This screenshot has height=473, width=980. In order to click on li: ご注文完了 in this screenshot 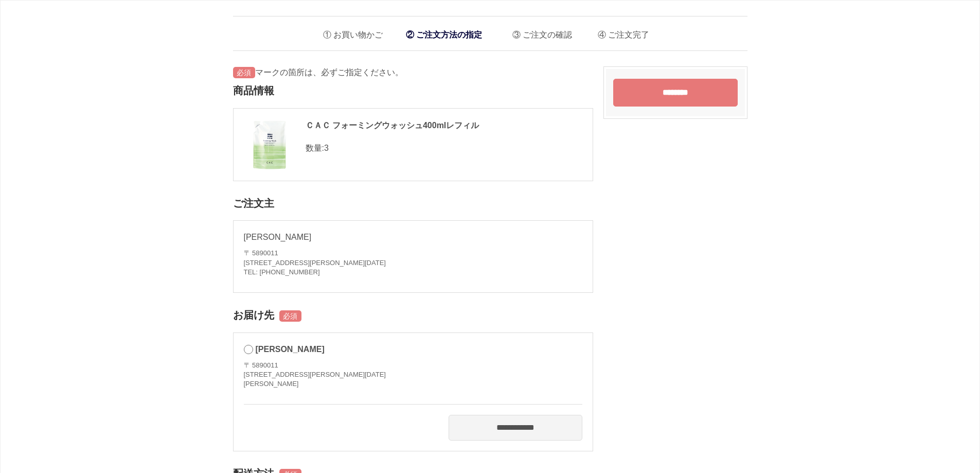, I will do `click(620, 32)`.